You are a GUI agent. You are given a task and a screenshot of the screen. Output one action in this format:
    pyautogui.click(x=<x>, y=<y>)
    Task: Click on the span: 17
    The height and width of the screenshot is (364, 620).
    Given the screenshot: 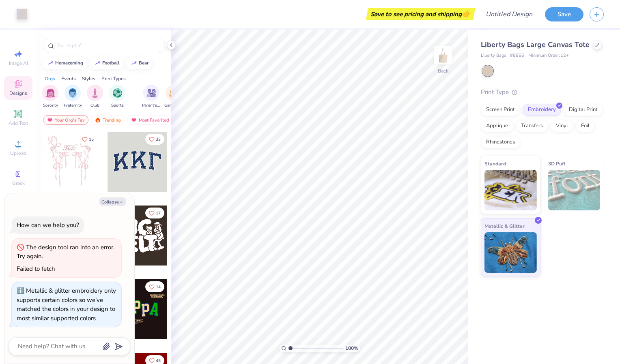 What is the action you would take?
    pyautogui.click(x=158, y=213)
    